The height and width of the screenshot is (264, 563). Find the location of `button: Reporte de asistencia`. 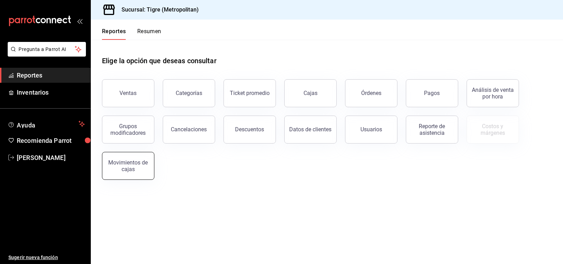

button: Reporte de asistencia is located at coordinates (432, 130).